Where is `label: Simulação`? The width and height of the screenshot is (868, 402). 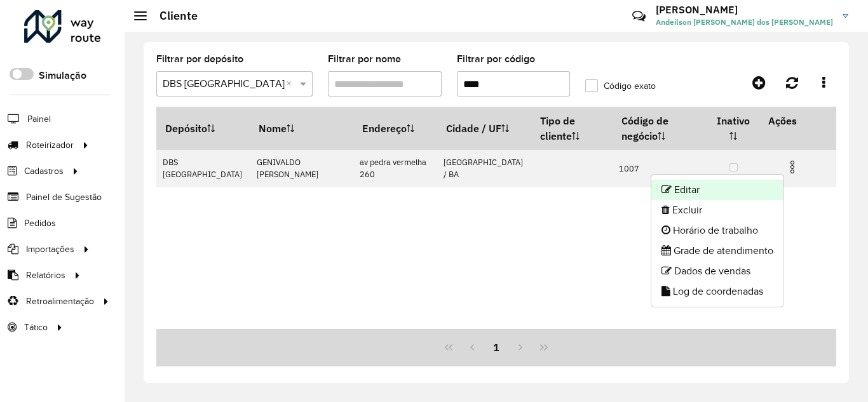
label: Simulação is located at coordinates (62, 76).